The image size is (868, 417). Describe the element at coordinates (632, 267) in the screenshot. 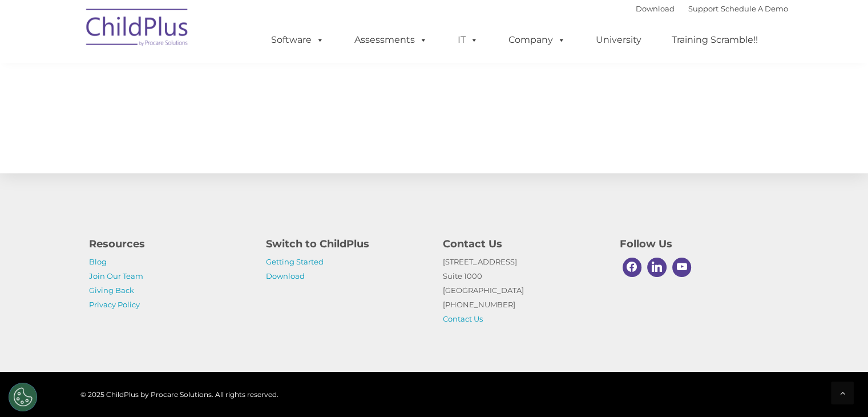

I see `a: Facebook` at that location.